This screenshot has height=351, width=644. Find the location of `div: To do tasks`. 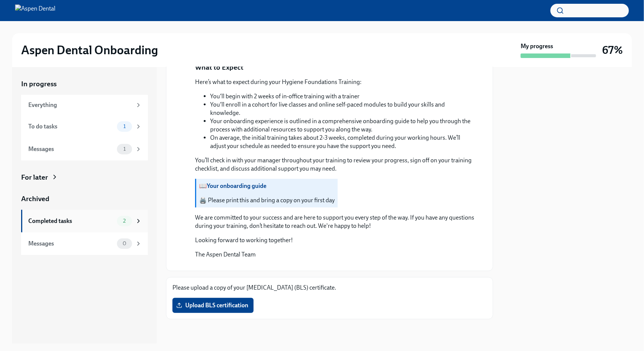

div: To do tasks is located at coordinates (71, 127).